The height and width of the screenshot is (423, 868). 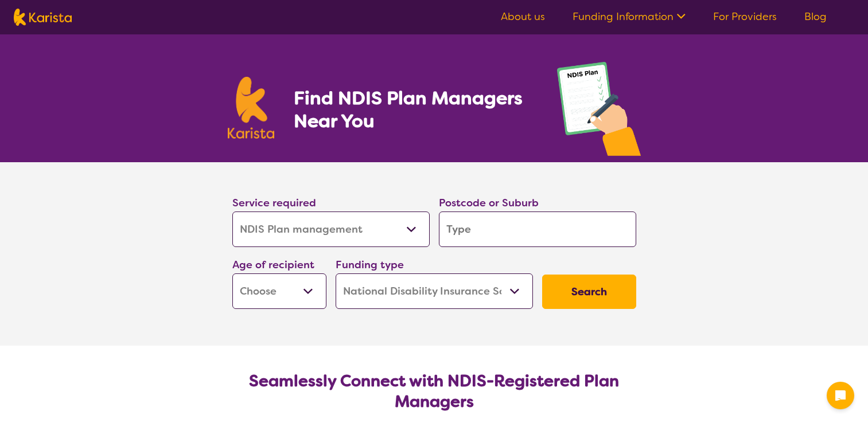 What do you see at coordinates (369, 264) in the screenshot?
I see `label: Funding type` at bounding box center [369, 264].